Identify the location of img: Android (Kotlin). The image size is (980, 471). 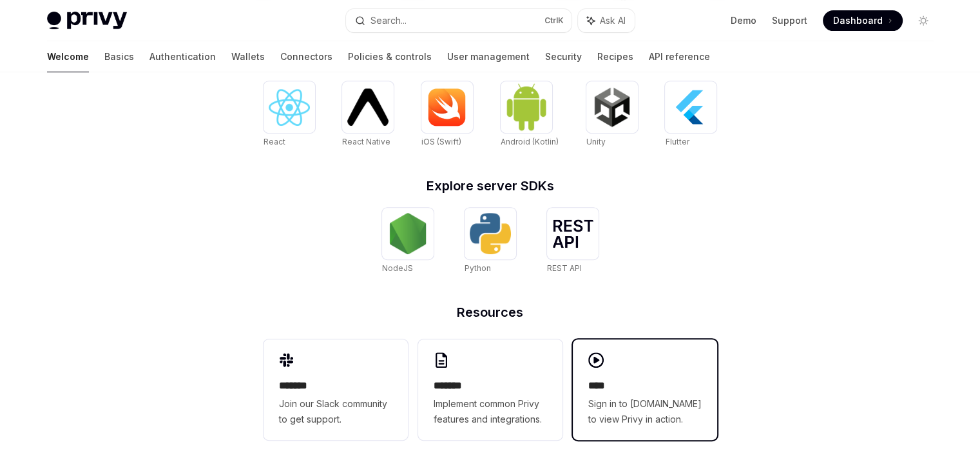
(526, 106).